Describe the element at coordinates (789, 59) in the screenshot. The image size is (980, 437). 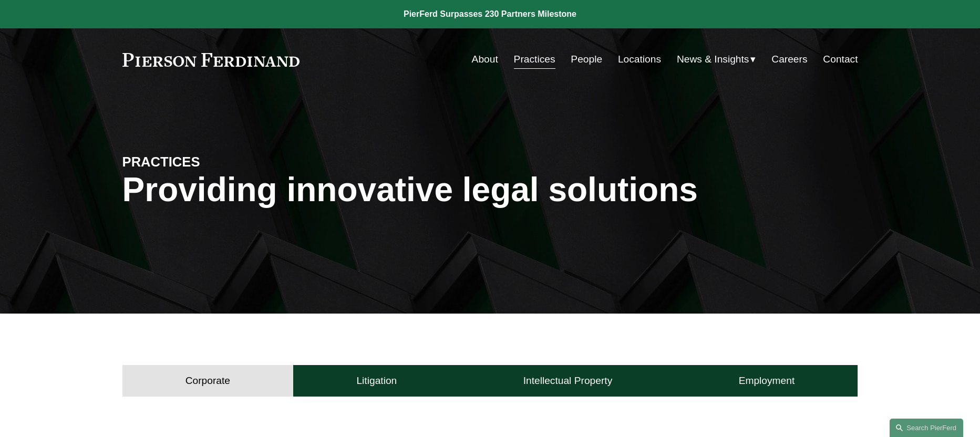
I see `a: Careers` at that location.